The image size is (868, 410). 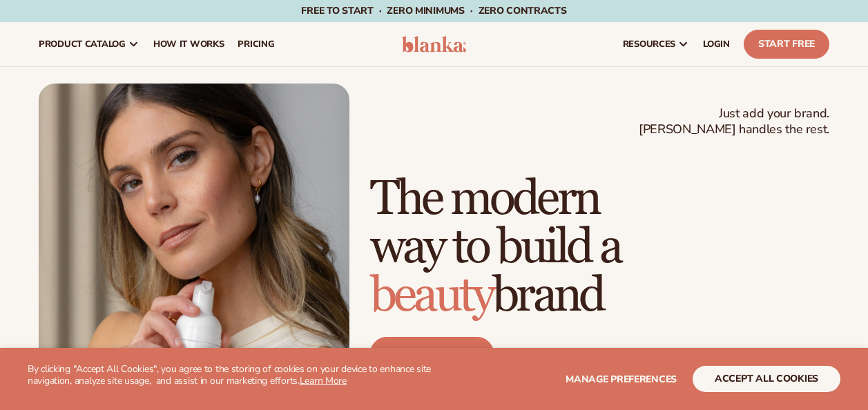 I want to click on a: product catalog, so click(x=89, y=44).